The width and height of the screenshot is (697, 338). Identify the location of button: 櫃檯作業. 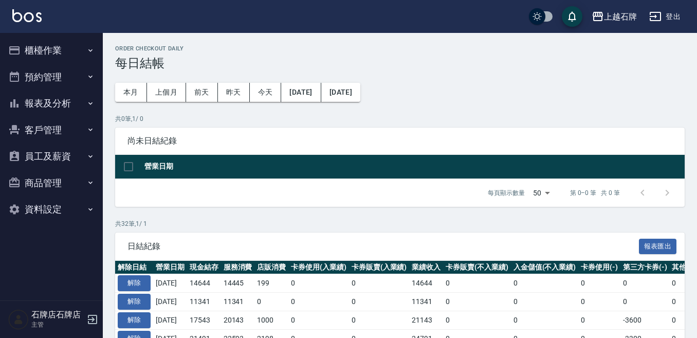
(51, 50).